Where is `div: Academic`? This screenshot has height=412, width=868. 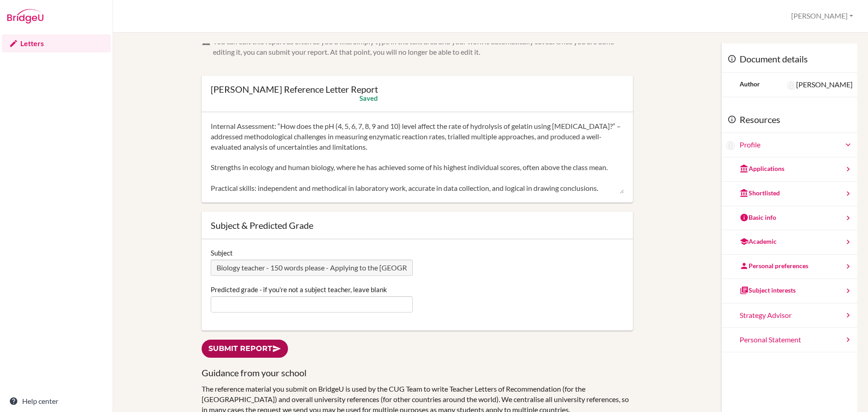 div: Academic is located at coordinates (758, 242).